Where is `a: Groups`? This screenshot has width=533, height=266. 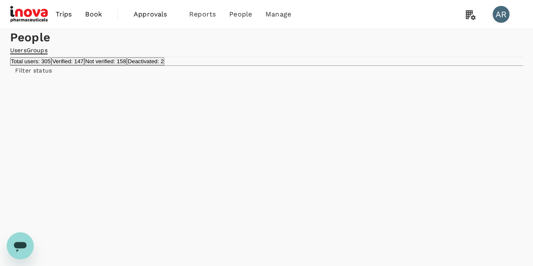
a: Groups is located at coordinates (37, 50).